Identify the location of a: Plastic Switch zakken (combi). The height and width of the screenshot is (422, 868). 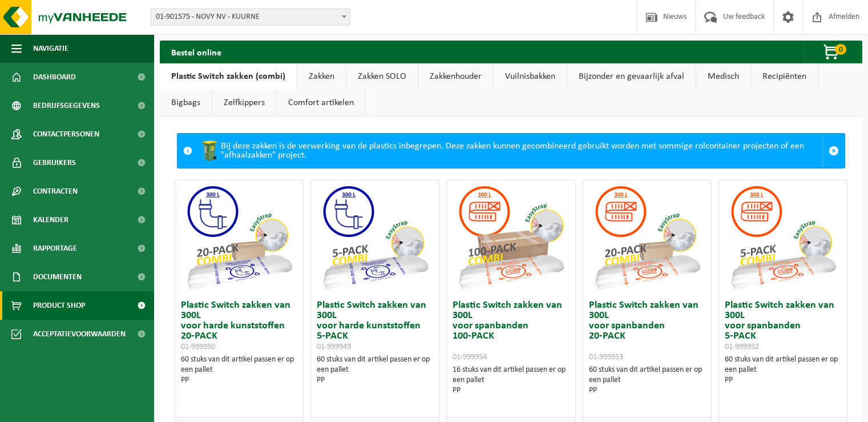
(229, 76).